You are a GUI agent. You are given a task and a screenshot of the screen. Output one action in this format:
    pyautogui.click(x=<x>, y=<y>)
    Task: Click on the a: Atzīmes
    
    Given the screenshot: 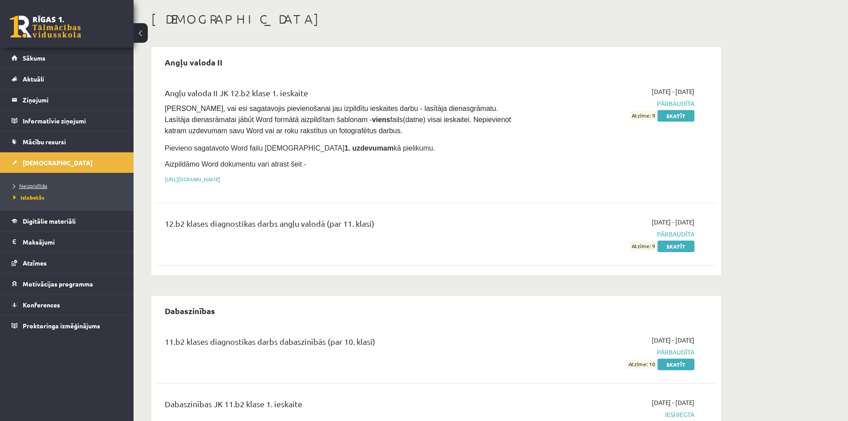 What is the action you would take?
    pyautogui.click(x=67, y=263)
    